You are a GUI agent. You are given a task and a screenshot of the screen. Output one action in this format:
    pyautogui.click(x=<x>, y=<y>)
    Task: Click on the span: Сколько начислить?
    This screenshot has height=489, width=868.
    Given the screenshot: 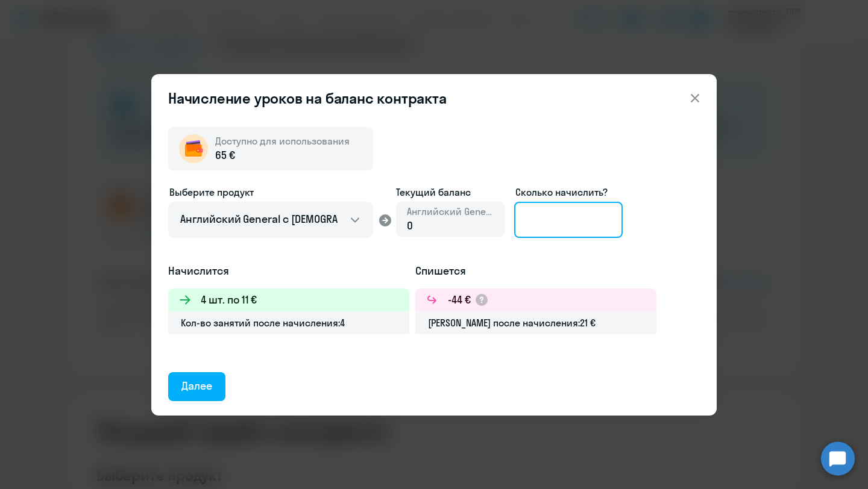 What is the action you would take?
    pyautogui.click(x=561, y=192)
    